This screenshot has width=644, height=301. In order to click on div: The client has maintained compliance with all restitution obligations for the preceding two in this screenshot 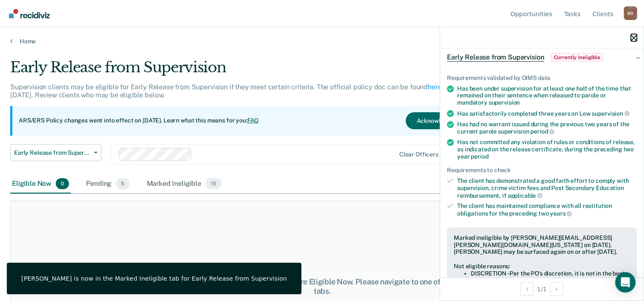, I will do `click(547, 210)`.